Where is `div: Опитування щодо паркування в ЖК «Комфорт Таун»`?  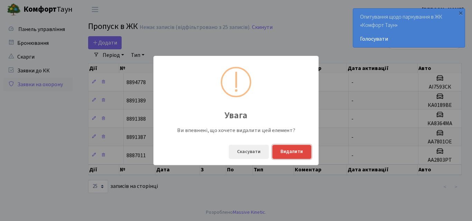 div: Опитування щодо паркування в ЖК «Комфорт Таун» is located at coordinates (409, 28).